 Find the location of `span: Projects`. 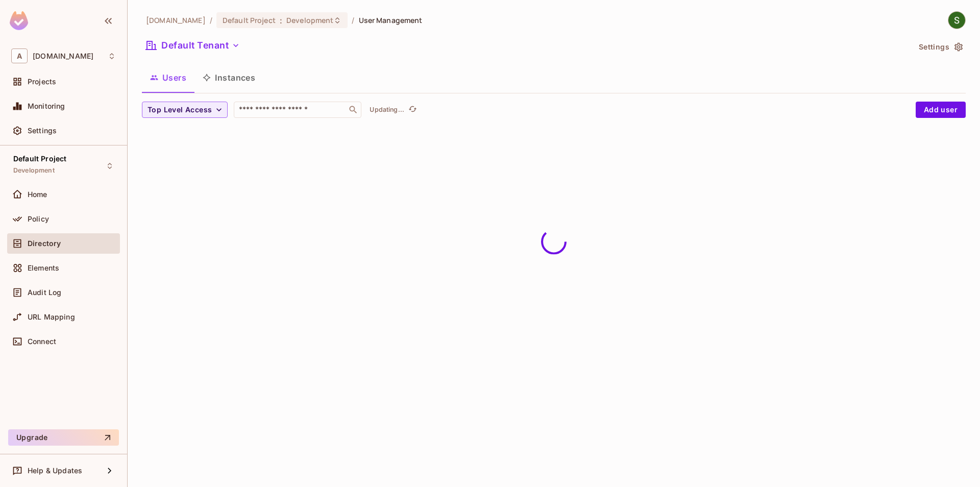

span: Projects is located at coordinates (42, 82).